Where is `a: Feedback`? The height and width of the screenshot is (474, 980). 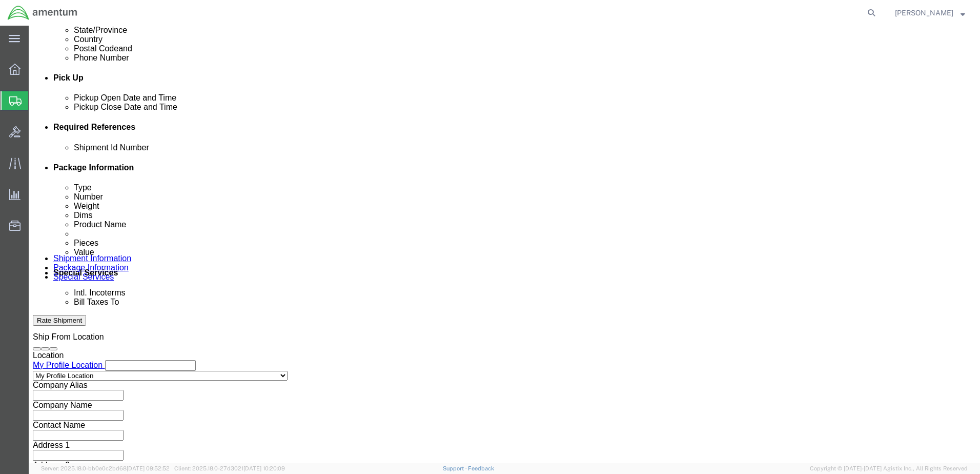 a: Feedback is located at coordinates (481, 468).